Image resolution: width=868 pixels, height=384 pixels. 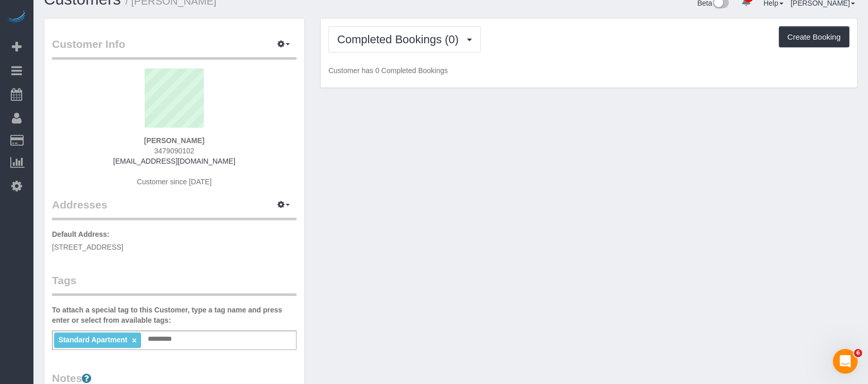 What do you see at coordinates (16, 18) in the screenshot?
I see `img: Automaid Logo` at bounding box center [16, 18].